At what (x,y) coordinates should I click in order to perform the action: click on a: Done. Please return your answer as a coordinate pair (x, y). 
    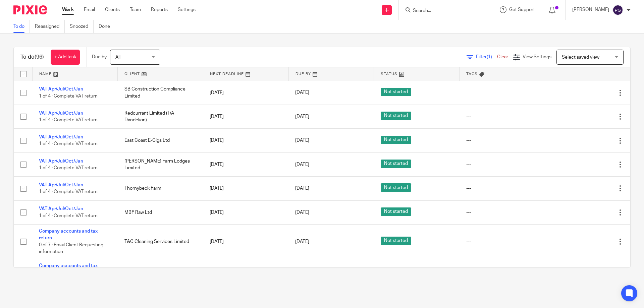
    Looking at the image, I should click on (107, 26).